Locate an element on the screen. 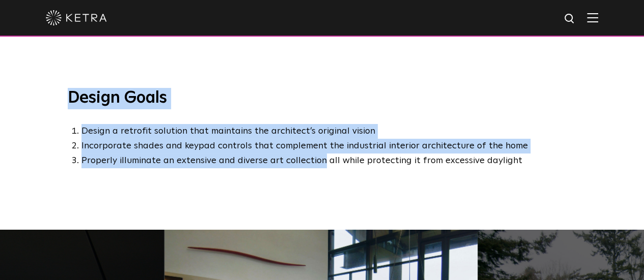  img: search icon is located at coordinates (570, 19).